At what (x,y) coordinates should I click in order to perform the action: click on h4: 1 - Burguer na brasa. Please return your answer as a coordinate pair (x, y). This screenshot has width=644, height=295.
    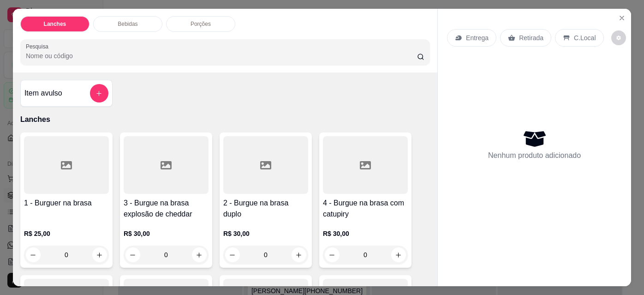
    Looking at the image, I should click on (66, 203).